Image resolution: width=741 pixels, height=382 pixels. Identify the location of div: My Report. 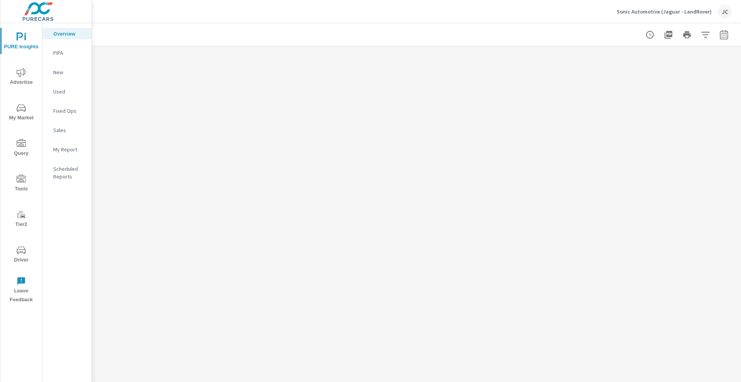
(67, 149).